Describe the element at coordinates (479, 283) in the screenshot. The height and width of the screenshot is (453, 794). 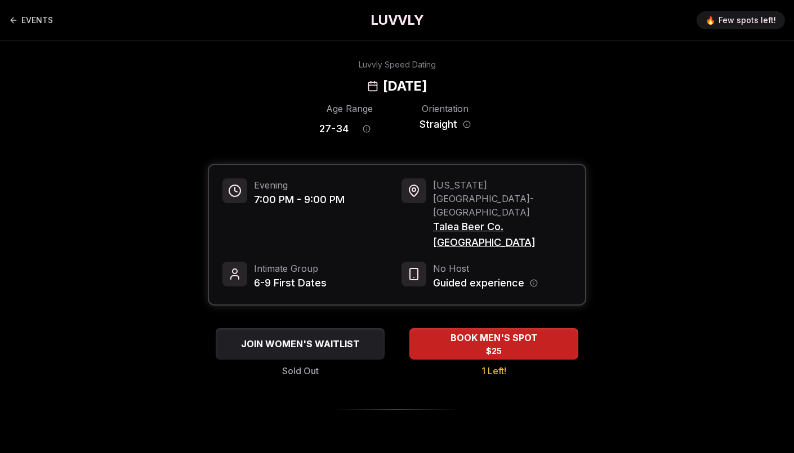
I see `span: Guided experience` at that location.